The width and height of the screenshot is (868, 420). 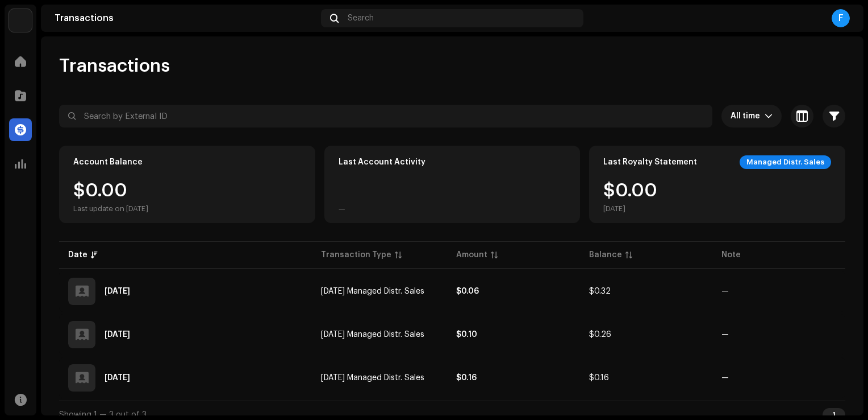 I want to click on div: dropdown trigger, so click(x=769, y=116).